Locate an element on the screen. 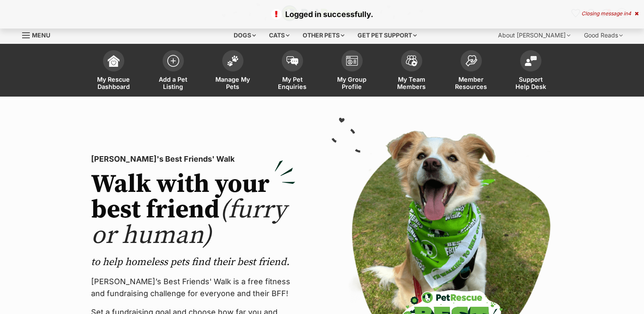 This screenshot has width=644, height=314. a: My Team Members is located at coordinates (411, 71).